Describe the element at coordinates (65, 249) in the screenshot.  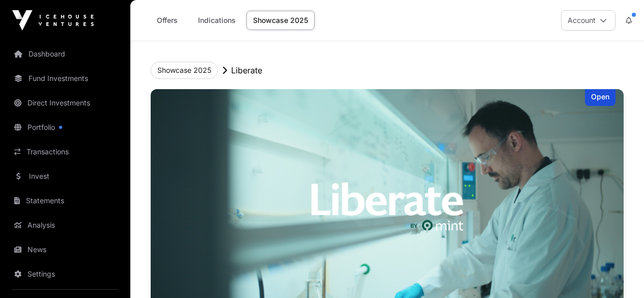
I see `a: News` at that location.